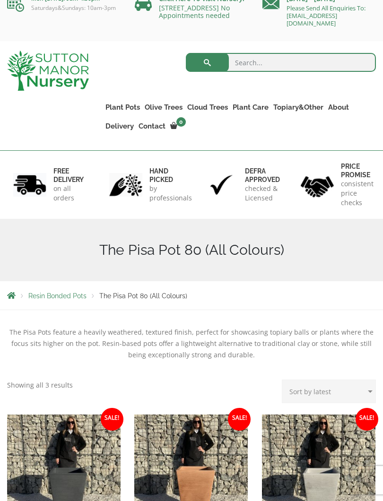 The image size is (383, 501). Describe the element at coordinates (122, 107) in the screenshot. I see `a: Plant Pots` at that location.